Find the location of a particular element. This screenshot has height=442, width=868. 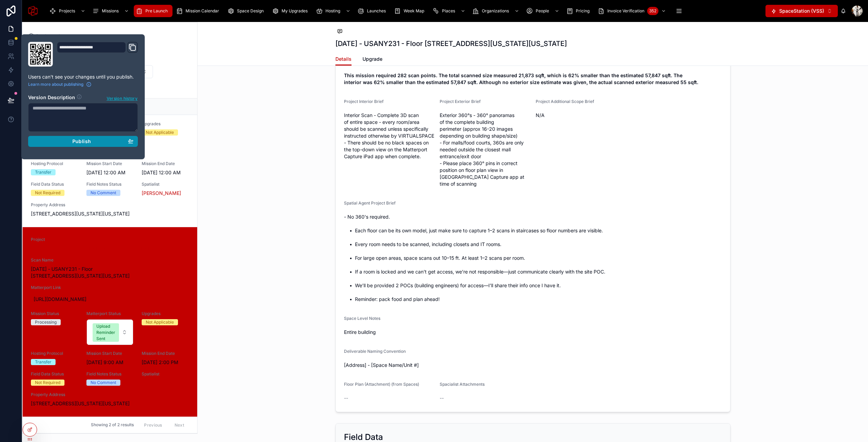

span: [Address] - [Space Name/Unit #] is located at coordinates (533, 365).